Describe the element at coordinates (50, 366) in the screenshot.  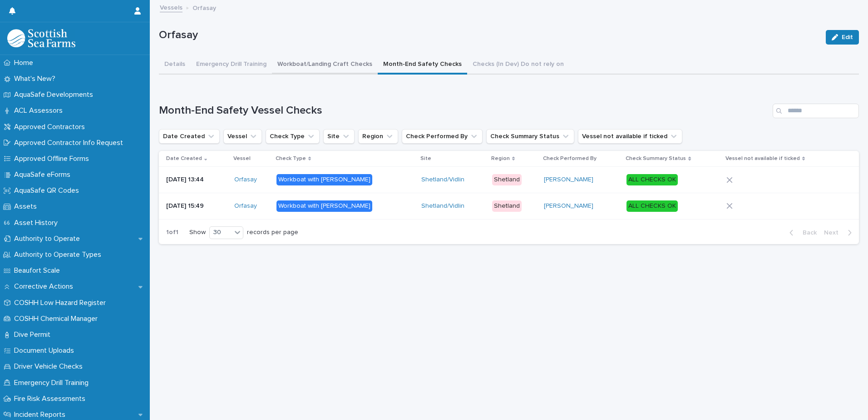
I see `p: Driver Vehicle Checks` at that location.